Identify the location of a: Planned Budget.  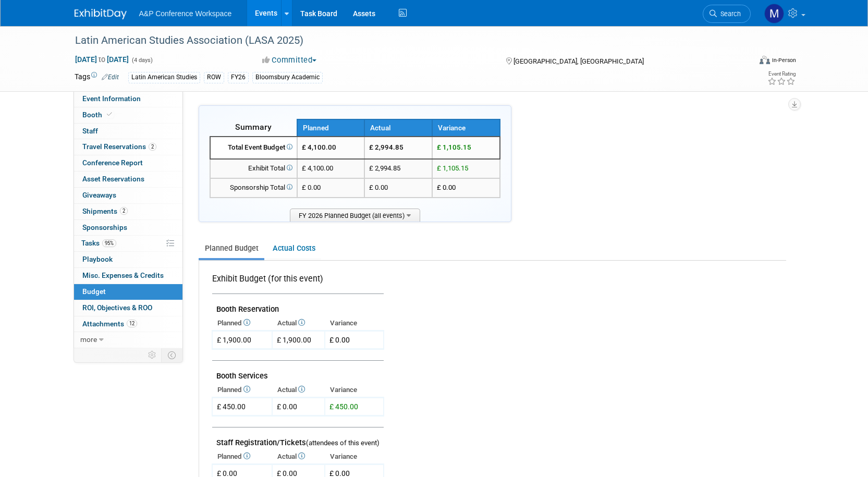
(231, 248).